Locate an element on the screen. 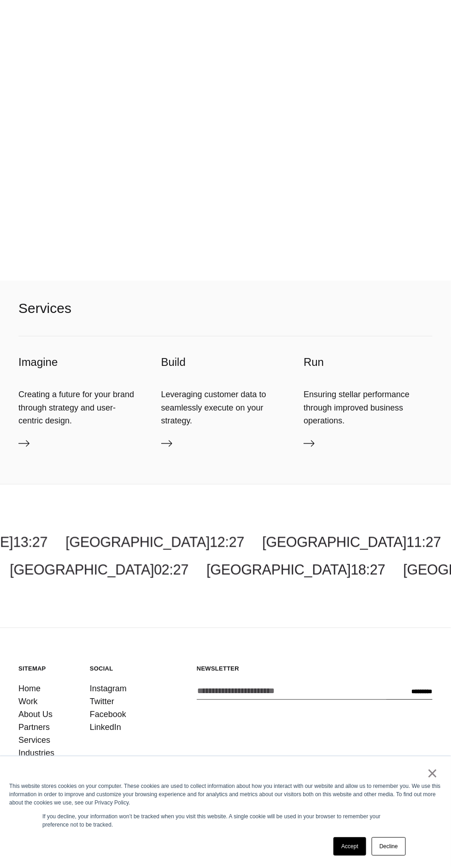  div: Creating a future for your brand through strategy and user-centric design. is located at coordinates (83, 407).